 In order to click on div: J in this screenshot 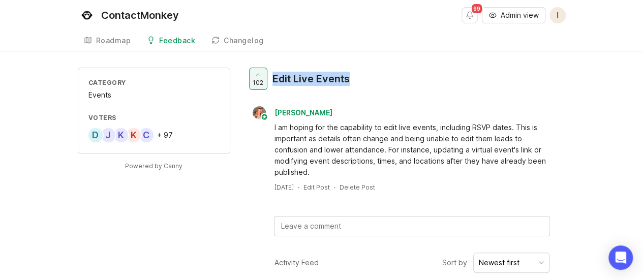, I will do `click(108, 135)`.